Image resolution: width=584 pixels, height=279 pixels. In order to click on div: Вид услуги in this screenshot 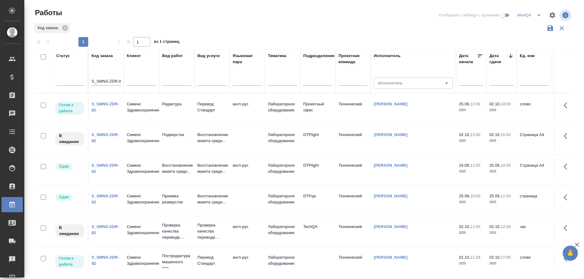, I will do `click(209, 56)`.